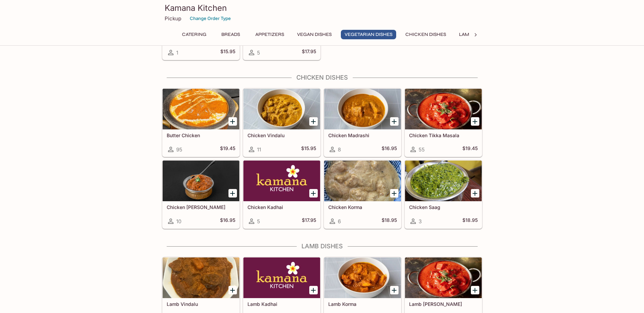 The image size is (644, 313). I want to click on h5: Chicken Madrashi, so click(363, 135).